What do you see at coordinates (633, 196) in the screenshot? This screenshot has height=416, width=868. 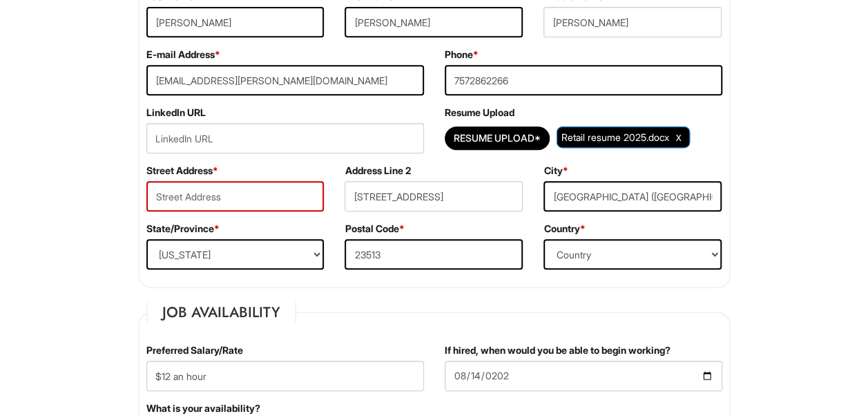 I see `input: City` at bounding box center [633, 196].